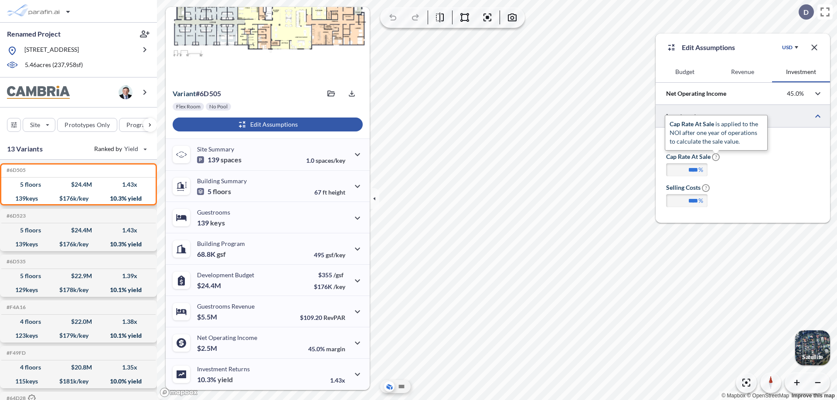  Describe the element at coordinates (389, 387) in the screenshot. I see `button: Aerial View` at that location.